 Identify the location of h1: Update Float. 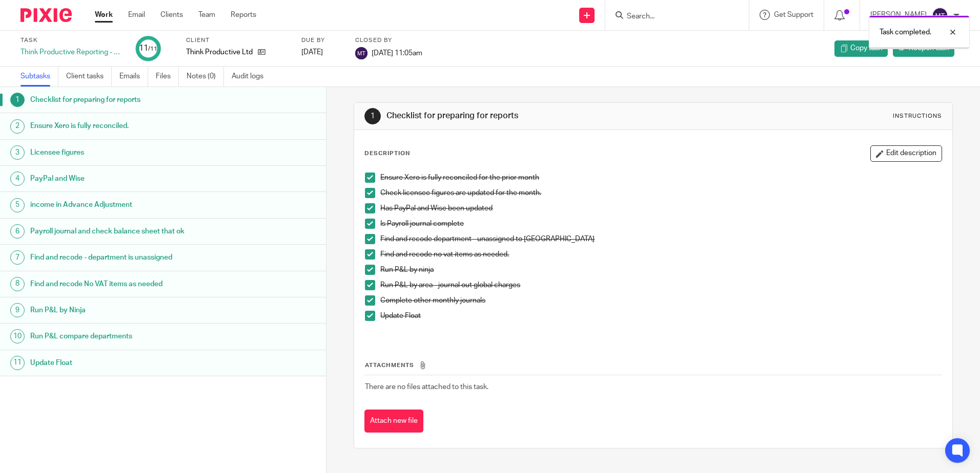
(125, 363).